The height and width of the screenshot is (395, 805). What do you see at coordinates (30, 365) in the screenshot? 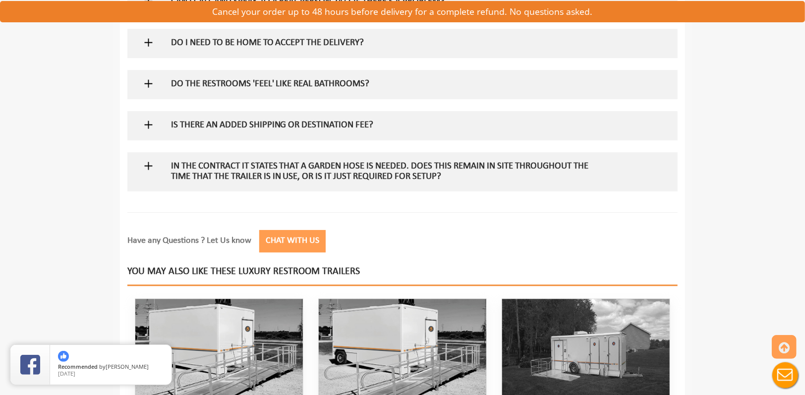
I see `img: Review Rating` at bounding box center [30, 365].